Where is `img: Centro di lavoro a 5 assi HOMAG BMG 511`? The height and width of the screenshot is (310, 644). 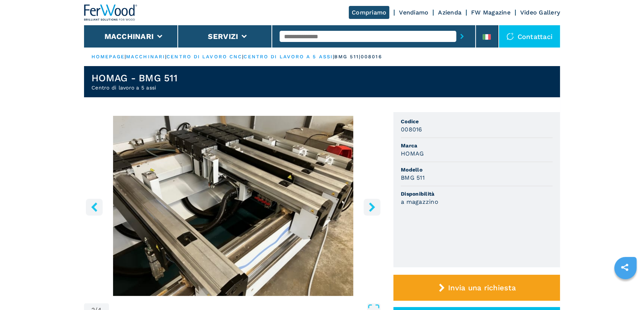 img: Centro di lavoro a 5 assi HOMAG BMG 511 is located at coordinates (233, 206).